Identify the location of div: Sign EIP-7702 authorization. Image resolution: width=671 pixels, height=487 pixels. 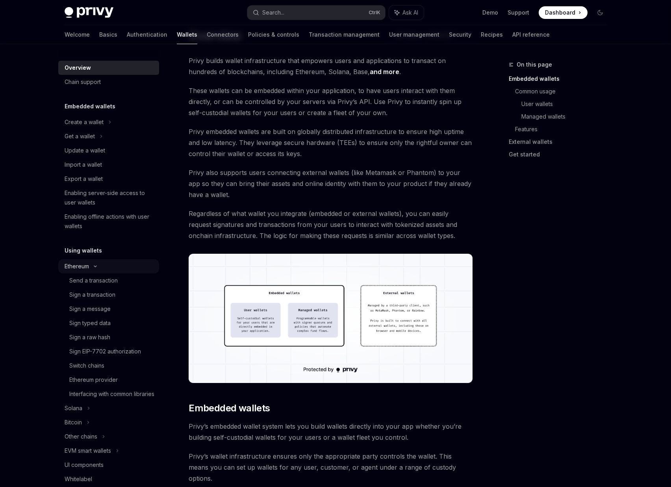
(105, 351).